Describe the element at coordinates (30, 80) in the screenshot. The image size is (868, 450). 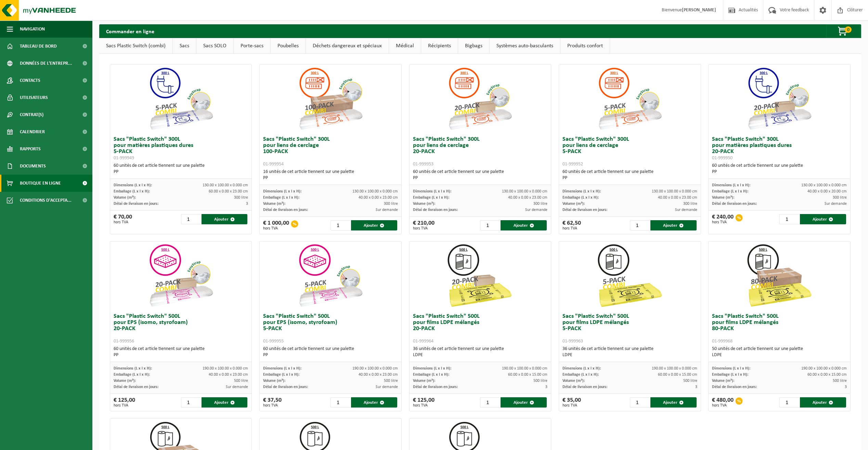
I see `span: Contacts` at that location.